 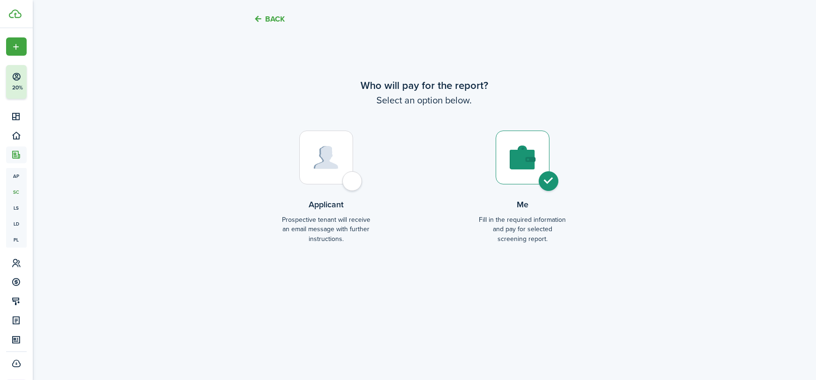 I want to click on img: TenantCloud, so click(x=15, y=14).